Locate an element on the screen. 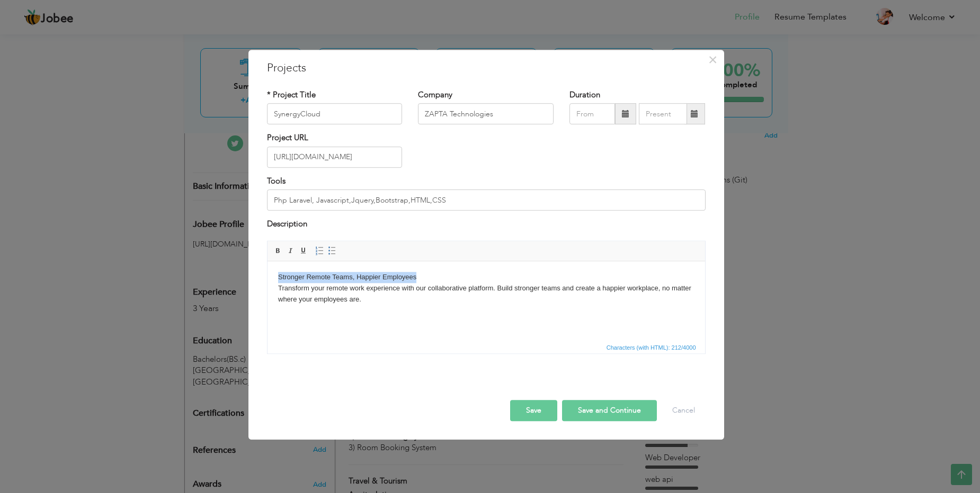  h3: Projects is located at coordinates (486, 68).